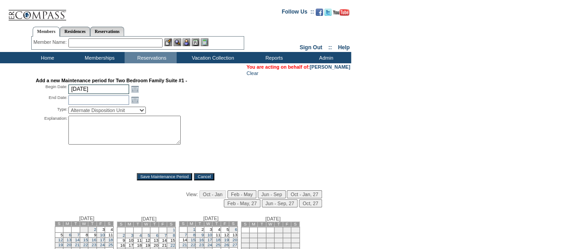 The height and width of the screenshot is (249, 573). What do you see at coordinates (295, 230) in the screenshot?
I see `td: 3` at bounding box center [295, 230].